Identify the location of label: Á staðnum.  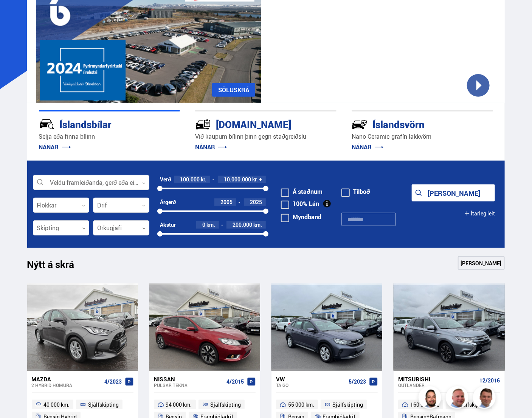
(302, 191).